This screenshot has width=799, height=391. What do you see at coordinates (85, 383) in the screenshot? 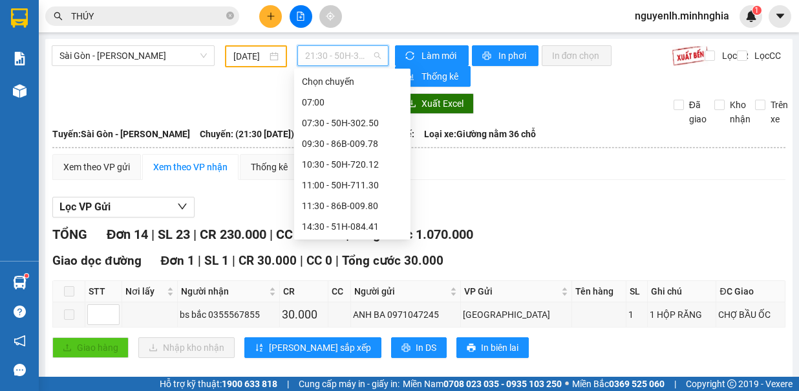
I see `span: Liên Hương` at bounding box center [85, 383].